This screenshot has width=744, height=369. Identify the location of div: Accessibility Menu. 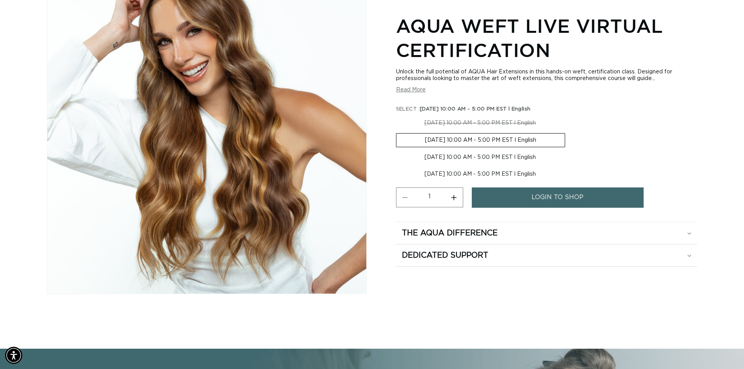
(14, 355).